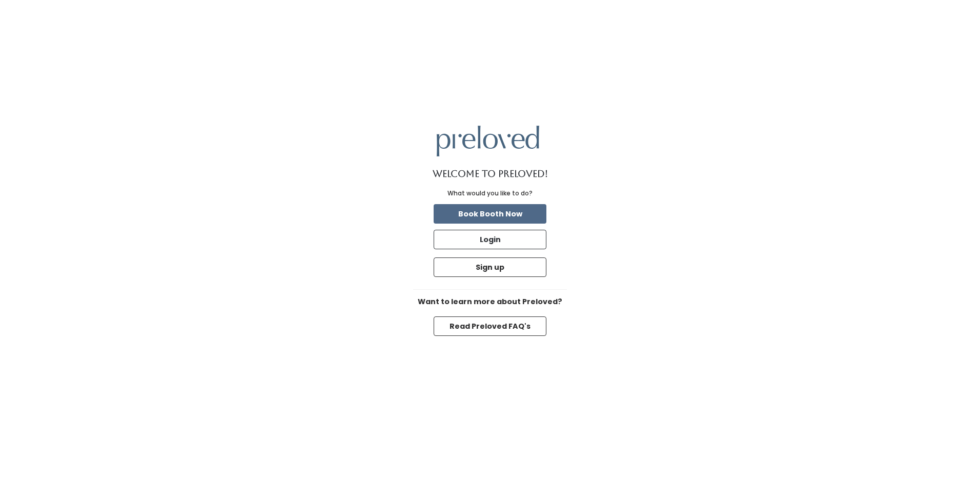 The image size is (980, 478). I want to click on img: preloved logo, so click(488, 141).